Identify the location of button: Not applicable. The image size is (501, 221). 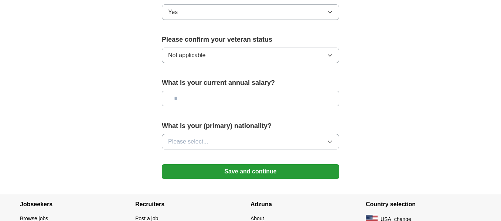
(250, 55).